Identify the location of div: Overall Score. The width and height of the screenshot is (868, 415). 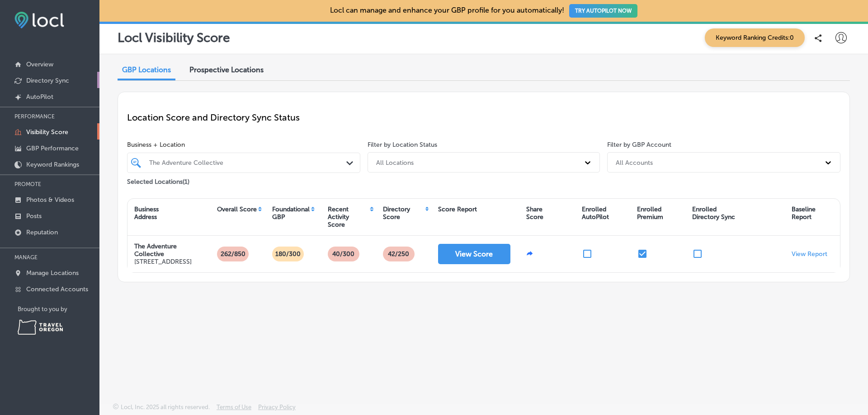
(237, 209).